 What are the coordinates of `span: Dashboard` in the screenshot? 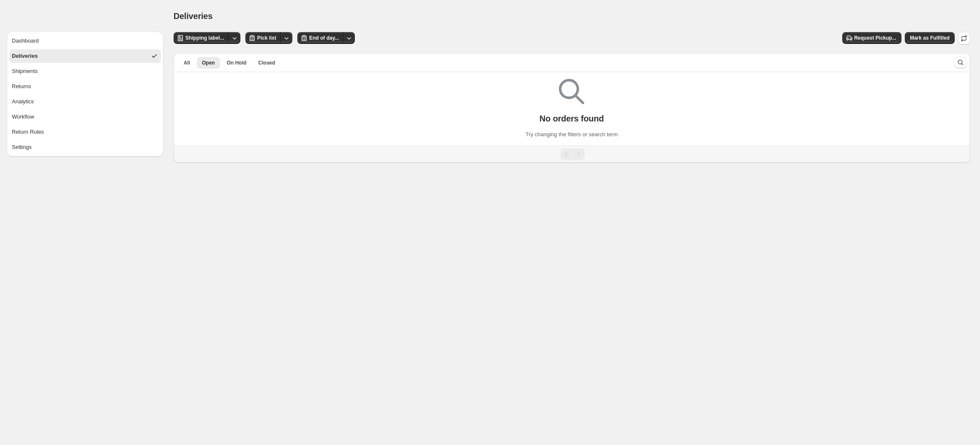 It's located at (25, 41).